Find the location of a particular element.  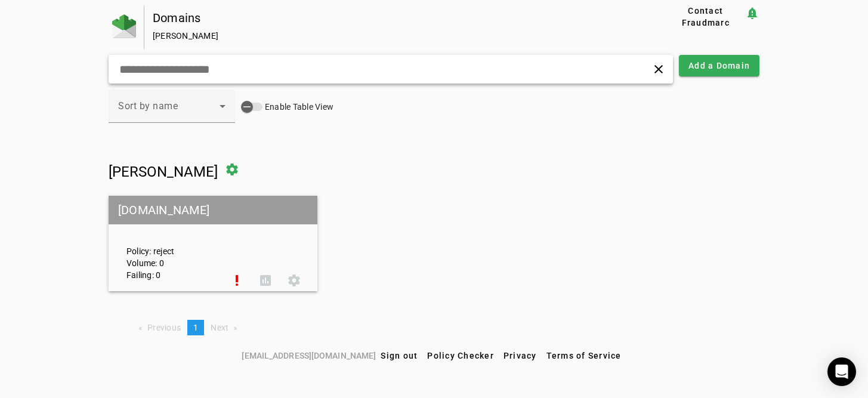

button: Set Up is located at coordinates (237, 281).